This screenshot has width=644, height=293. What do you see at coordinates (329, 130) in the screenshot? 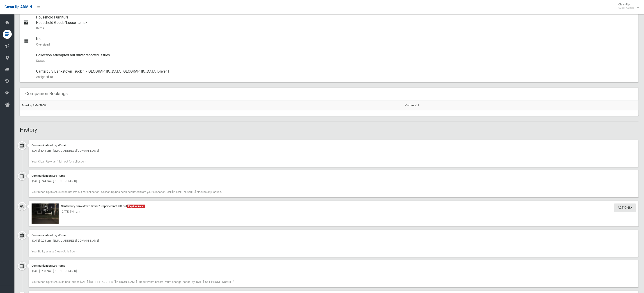
I see `h2: History` at bounding box center [329, 130].